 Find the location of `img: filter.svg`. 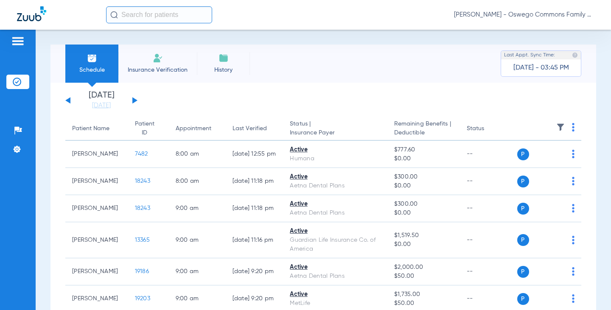

img: filter.svg is located at coordinates (560, 127).